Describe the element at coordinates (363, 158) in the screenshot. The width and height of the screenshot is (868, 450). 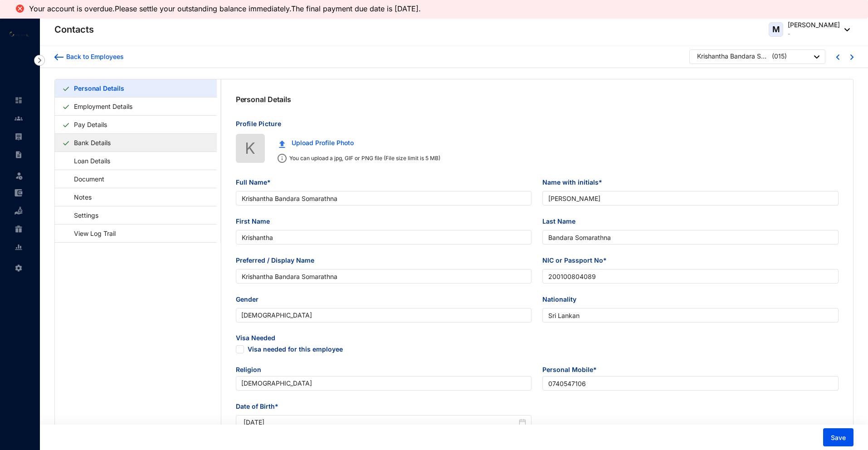
I see `p: You can upload a jpg, GIF or PNG file (File size limit is 5 MB)` at that location.